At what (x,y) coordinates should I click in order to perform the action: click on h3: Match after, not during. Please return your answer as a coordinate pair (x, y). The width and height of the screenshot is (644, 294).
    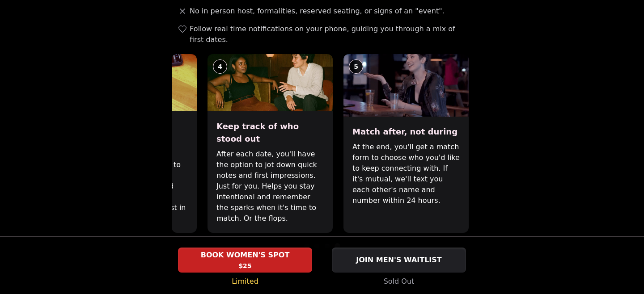
    Looking at the image, I should click on (406, 132).